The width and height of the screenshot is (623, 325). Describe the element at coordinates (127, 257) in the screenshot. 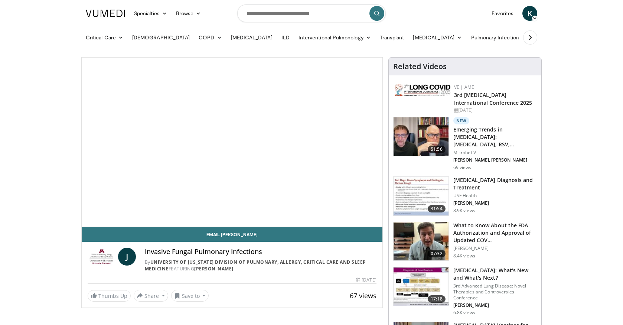

I see `a: J` at that location.